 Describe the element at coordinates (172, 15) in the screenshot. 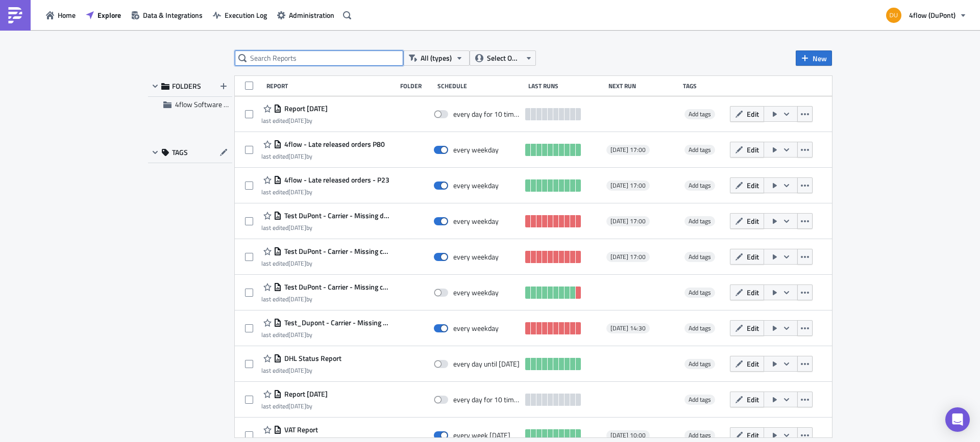

I see `span: Data & Integrations` at that location.